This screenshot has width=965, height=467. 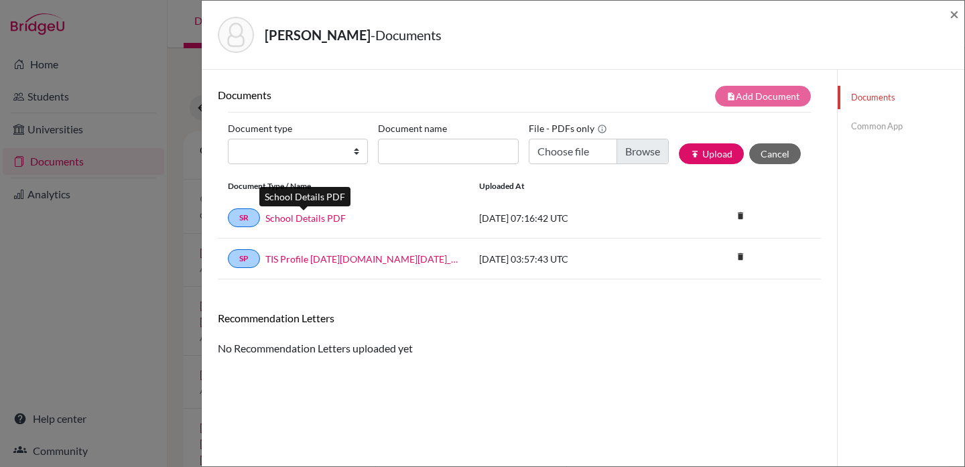 What do you see at coordinates (763, 96) in the screenshot?
I see `button: note_addAdd Document` at bounding box center [763, 96].